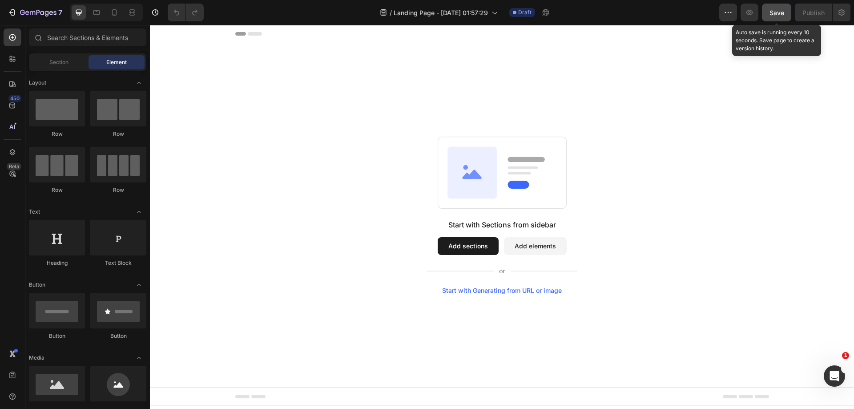 The image size is (854, 409). I want to click on div: Heading, so click(57, 263).